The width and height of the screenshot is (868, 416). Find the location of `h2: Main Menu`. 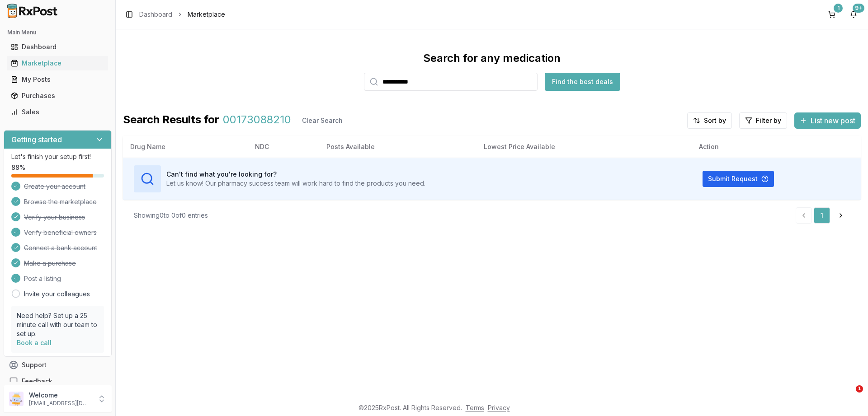

h2: Main Menu is located at coordinates (57, 33).